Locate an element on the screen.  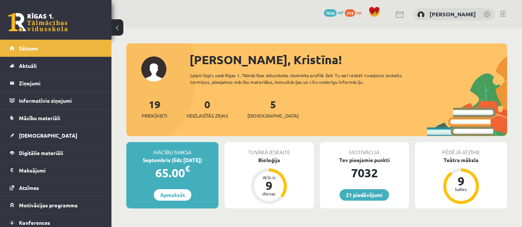
legend: Maksājumi is located at coordinates (61, 171).